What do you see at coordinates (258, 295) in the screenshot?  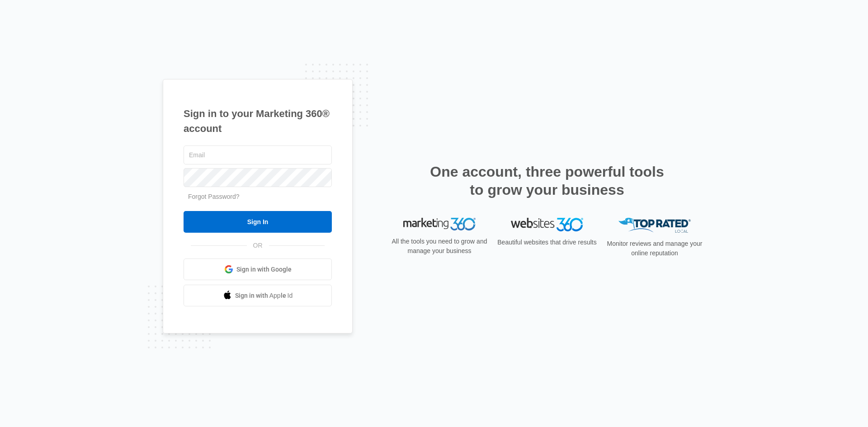 I see `a: Sign in with Apple Id` at bounding box center [258, 295].